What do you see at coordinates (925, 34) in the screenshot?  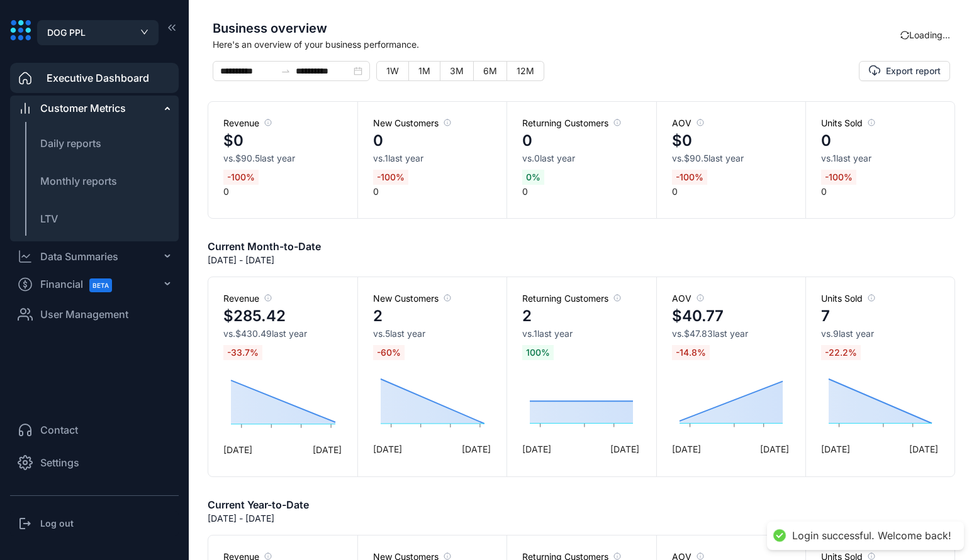 I see `div: Loading...` at bounding box center [925, 34].